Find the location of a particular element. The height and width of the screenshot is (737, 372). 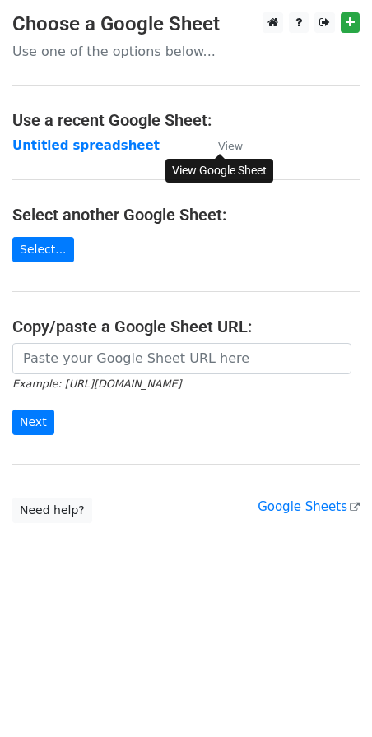

a: Select... is located at coordinates (43, 249).